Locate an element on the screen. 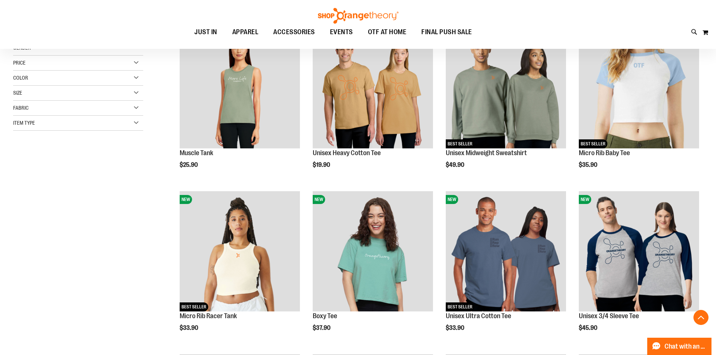  a: Unisex Heavy Cotton Tee is located at coordinates (346, 153).